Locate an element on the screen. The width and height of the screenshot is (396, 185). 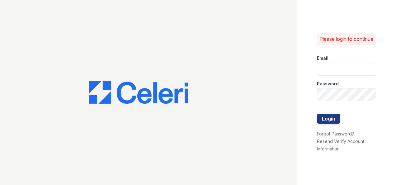
a: Resend Verify Account Information is located at coordinates (340, 145).